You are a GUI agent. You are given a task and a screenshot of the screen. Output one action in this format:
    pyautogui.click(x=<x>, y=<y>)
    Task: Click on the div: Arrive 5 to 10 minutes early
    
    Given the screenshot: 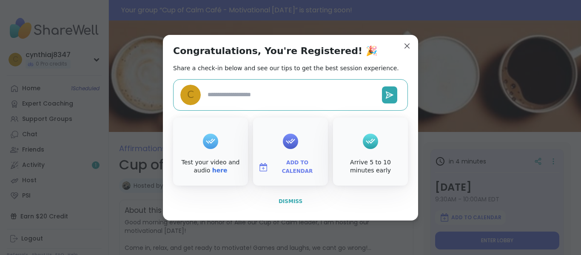 What is the action you would take?
    pyautogui.click(x=370, y=166)
    